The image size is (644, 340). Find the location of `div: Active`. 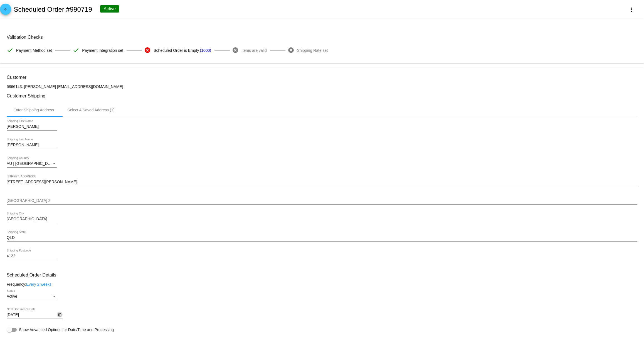

div: Active is located at coordinates (110, 9).